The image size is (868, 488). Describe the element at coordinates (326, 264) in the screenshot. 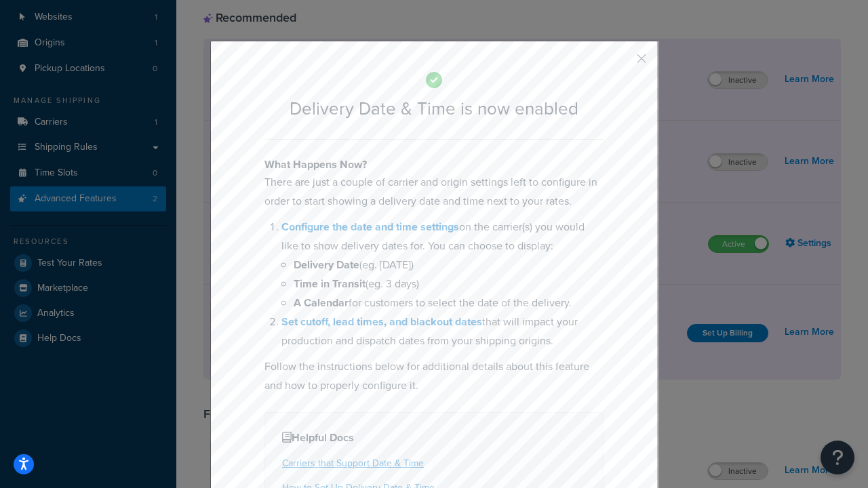

I see `b: Delivery Date` at that location.